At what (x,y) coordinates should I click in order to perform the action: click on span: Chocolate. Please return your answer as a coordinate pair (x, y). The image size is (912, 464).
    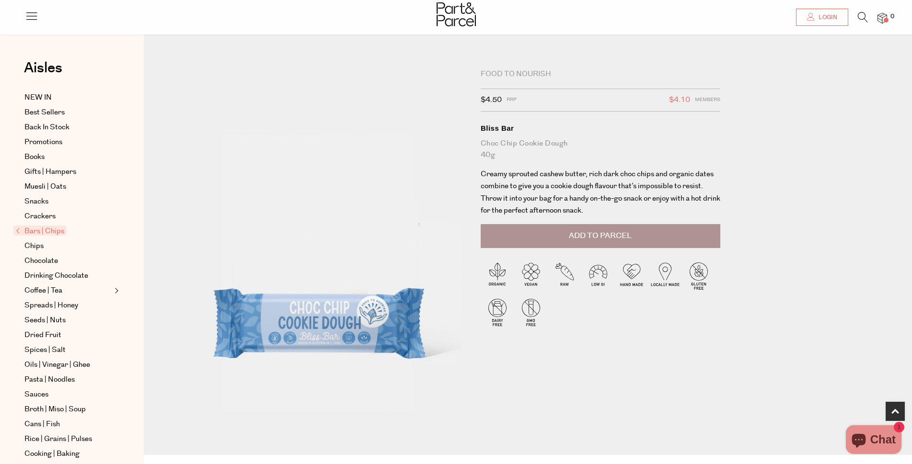
    Looking at the image, I should click on (41, 261).